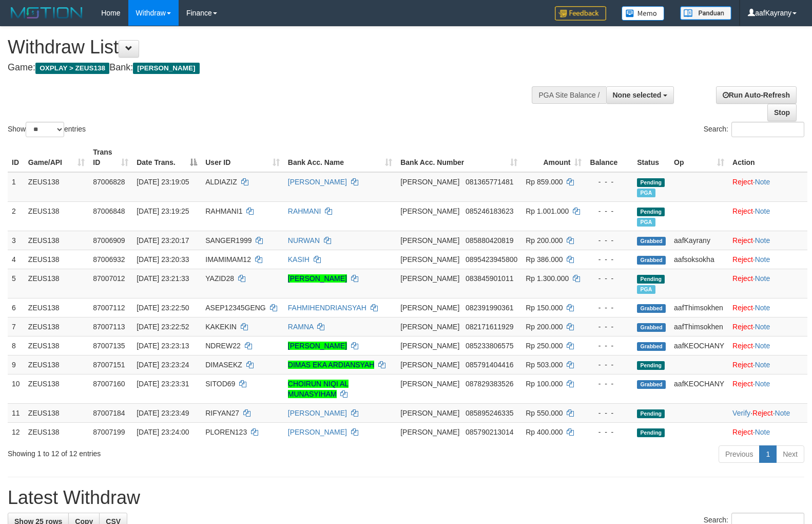 This screenshot has height=524, width=812. Describe the element at coordinates (223, 346) in the screenshot. I see `span: NDREW22` at that location.